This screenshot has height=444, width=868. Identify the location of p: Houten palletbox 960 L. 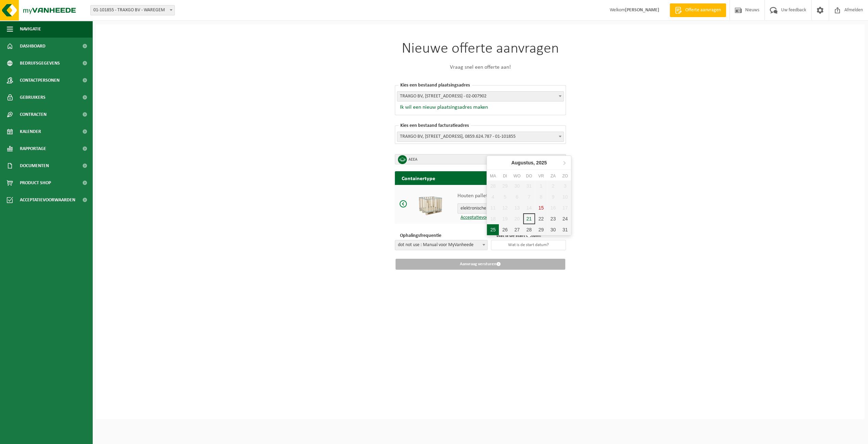
(500, 196).